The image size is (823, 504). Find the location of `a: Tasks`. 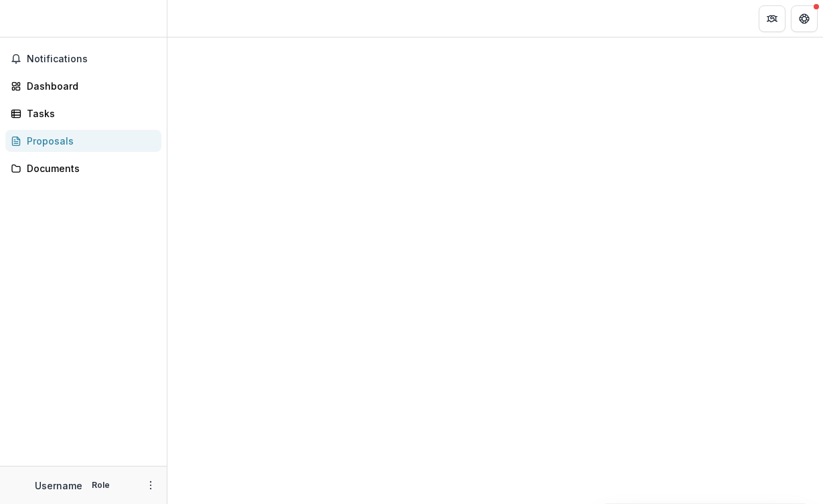

a: Tasks is located at coordinates (83, 113).